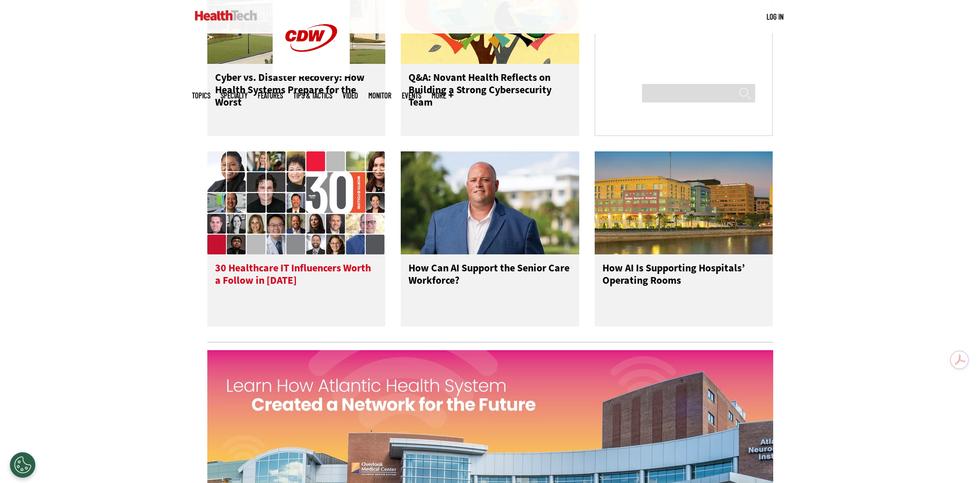 The image size is (980, 483). What do you see at coordinates (270, 95) in the screenshot?
I see `a: Features` at bounding box center [270, 95].